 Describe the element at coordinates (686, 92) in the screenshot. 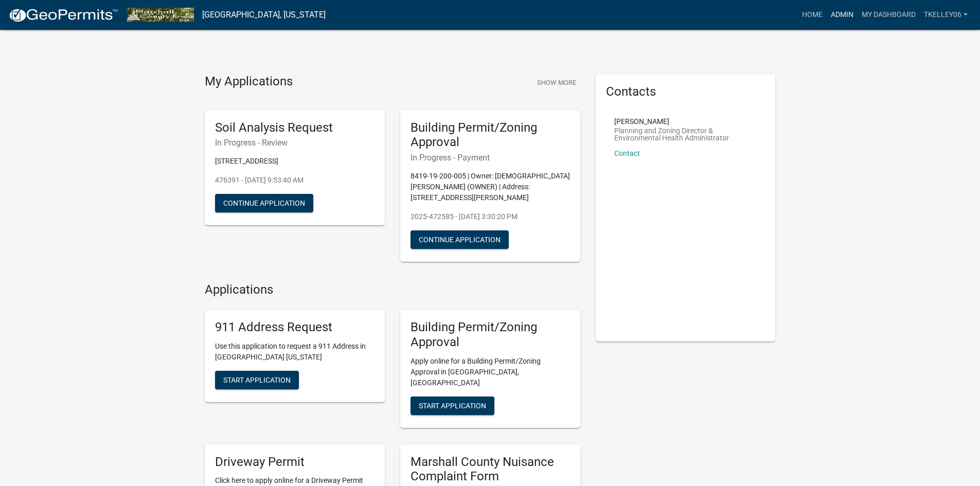

I see `h5: Contacts` at that location.